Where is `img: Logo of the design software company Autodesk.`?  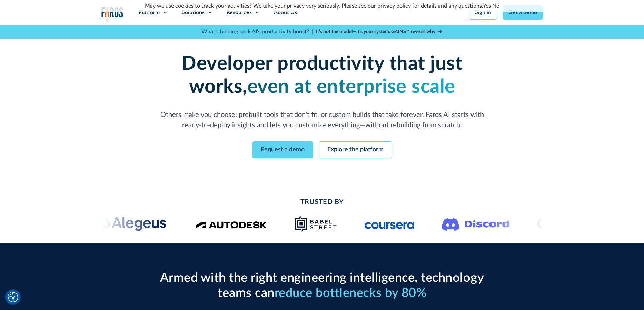
img: Logo of the design software company Autodesk. is located at coordinates (231, 224).